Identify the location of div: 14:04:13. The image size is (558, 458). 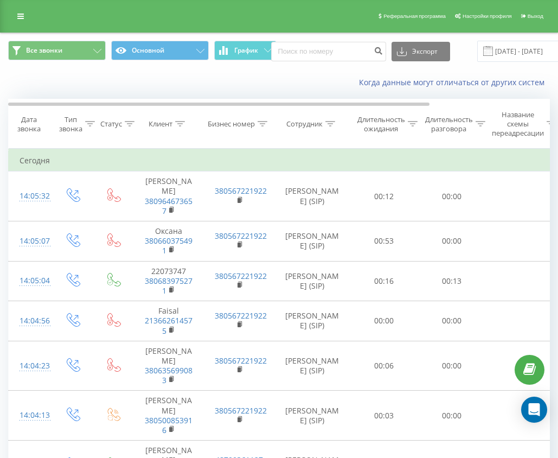
(30, 415).